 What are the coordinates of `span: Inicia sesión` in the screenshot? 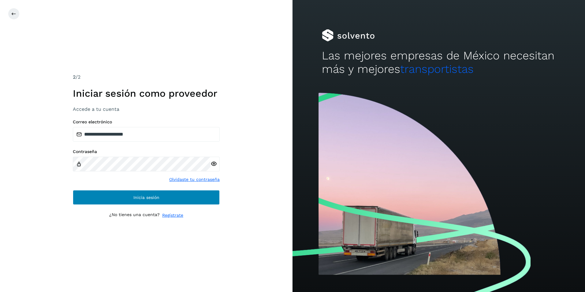 It's located at (146, 197).